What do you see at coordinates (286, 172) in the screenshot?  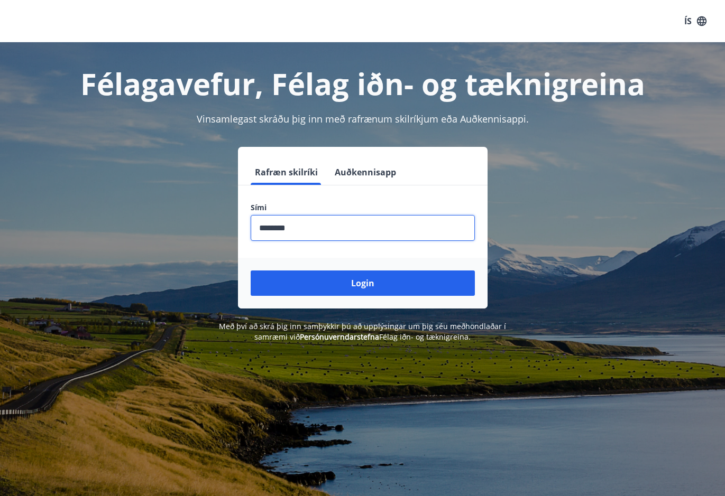 I see `button: Rafræn skilríki` at bounding box center [286, 172].